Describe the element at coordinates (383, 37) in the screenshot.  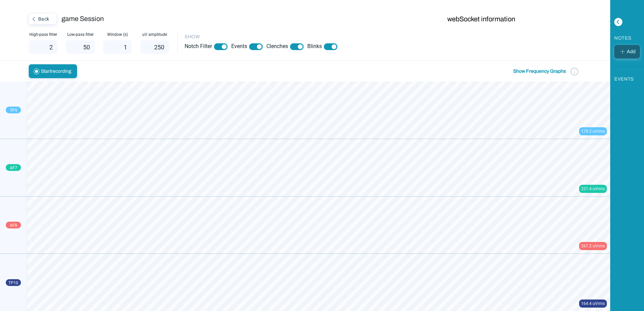
I see `div: SHOW` at that location.